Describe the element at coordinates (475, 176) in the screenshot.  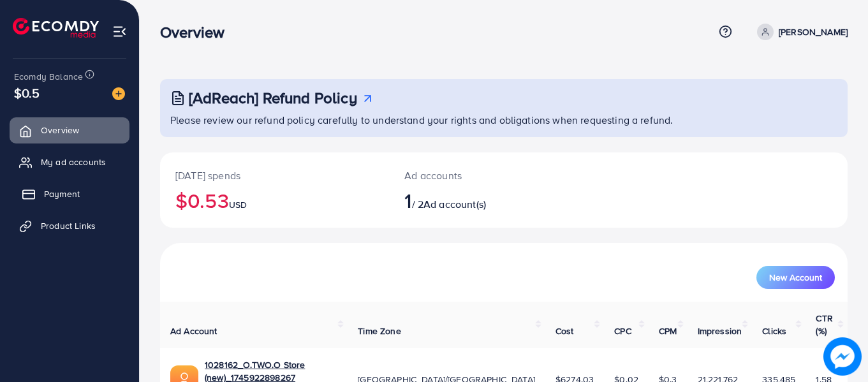
I see `p: Ad accounts` at that location.